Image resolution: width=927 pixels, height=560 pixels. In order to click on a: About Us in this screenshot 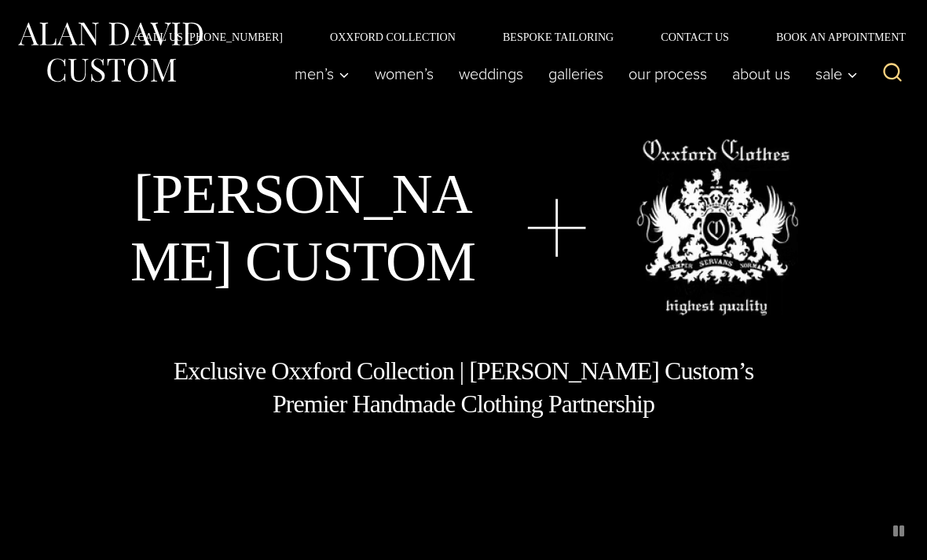, I will do `click(761, 74)`.